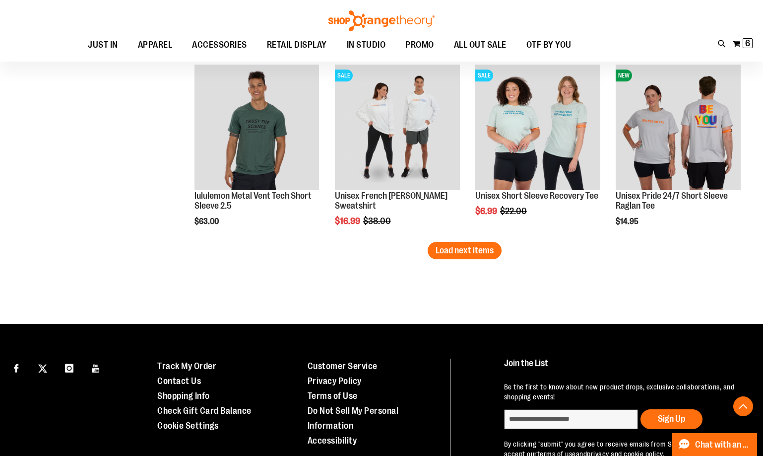 Image resolution: width=763 pixels, height=456 pixels. I want to click on span: JUST IN, so click(103, 45).